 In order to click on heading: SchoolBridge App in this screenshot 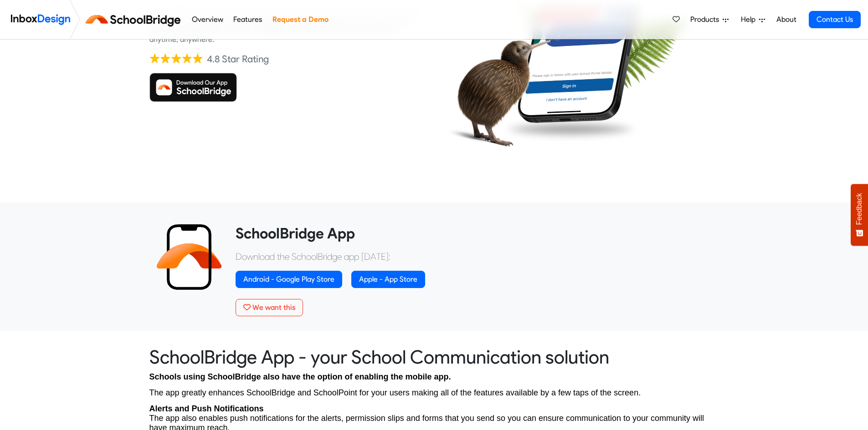, I will do `click(474, 233)`.